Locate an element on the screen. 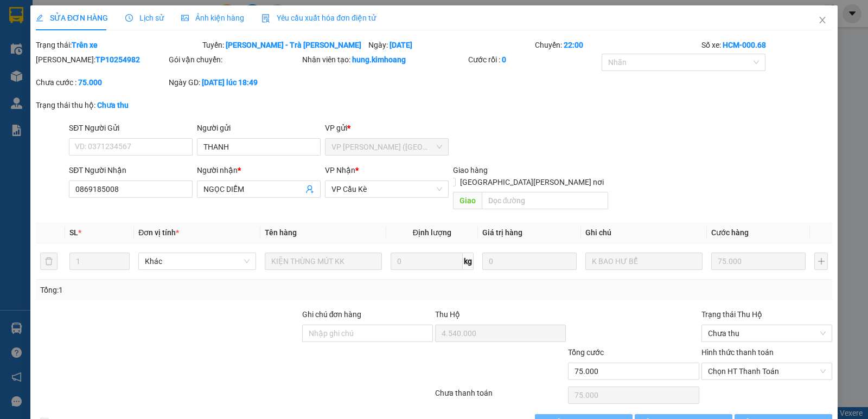 Image resolution: width=868 pixels, height=419 pixels. label: Hình thức thanh toán is located at coordinates (737, 353).